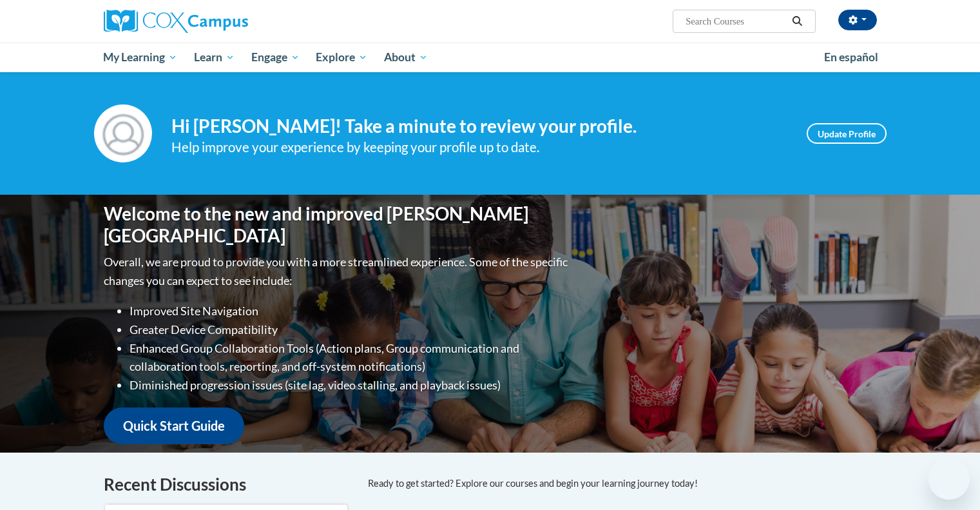 The image size is (980, 510). I want to click on a: Engage, so click(275, 58).